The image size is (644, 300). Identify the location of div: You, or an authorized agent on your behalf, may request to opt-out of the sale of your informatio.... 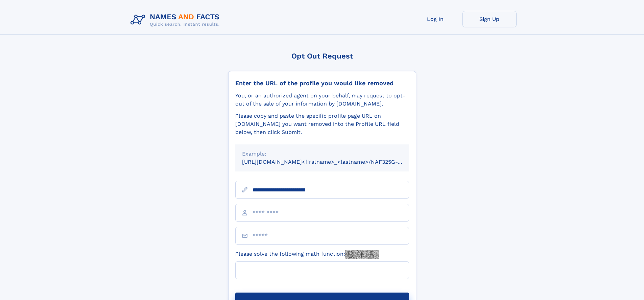
(322, 100).